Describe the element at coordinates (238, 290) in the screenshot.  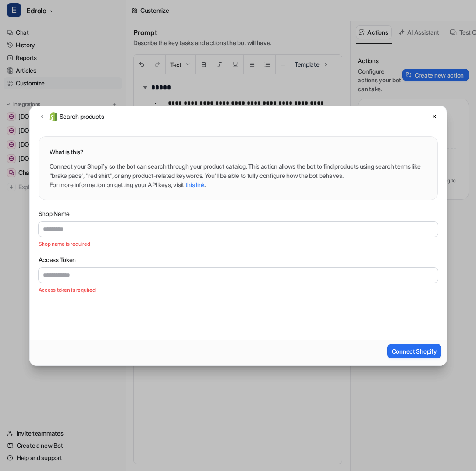
I see `span: Access token is required` at that location.